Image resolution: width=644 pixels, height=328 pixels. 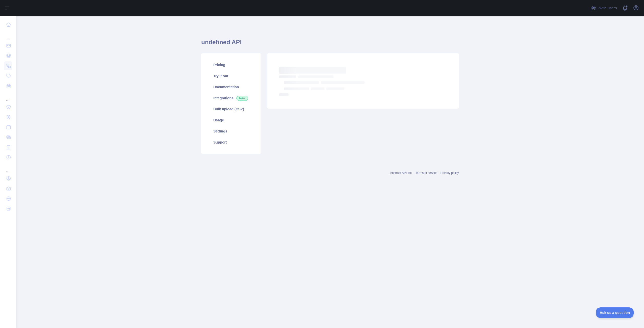 What do you see at coordinates (401, 173) in the screenshot?
I see `a: Abstract API Inc.` at bounding box center [401, 173].